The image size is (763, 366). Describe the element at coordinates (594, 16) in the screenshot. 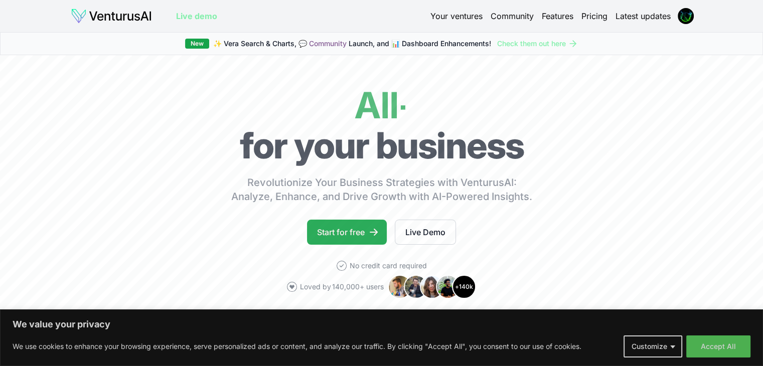

I see `a: Pricing` at that location.